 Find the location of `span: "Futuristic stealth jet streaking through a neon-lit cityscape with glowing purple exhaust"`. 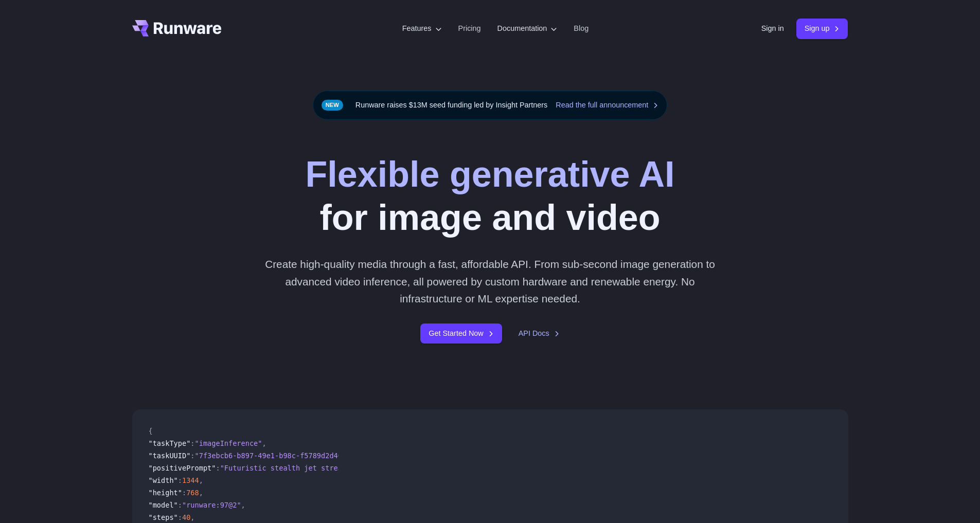

span: "Futuristic stealth jet streaking through a neon-lit cityscape with glowing purple exhaust" is located at coordinates (411, 467).